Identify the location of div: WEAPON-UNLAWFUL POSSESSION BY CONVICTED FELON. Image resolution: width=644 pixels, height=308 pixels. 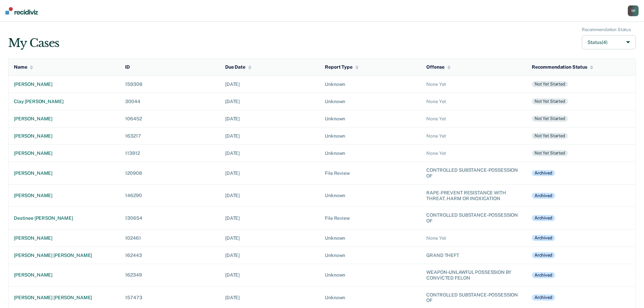
(473, 275).